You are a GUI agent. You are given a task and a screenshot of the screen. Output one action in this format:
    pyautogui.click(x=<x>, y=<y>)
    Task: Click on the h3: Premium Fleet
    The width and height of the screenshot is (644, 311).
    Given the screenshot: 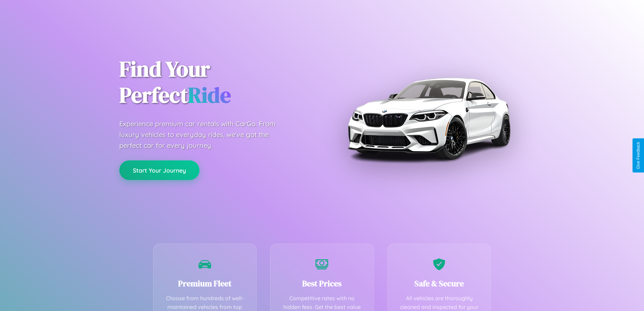 What is the action you would take?
    pyautogui.click(x=205, y=283)
    